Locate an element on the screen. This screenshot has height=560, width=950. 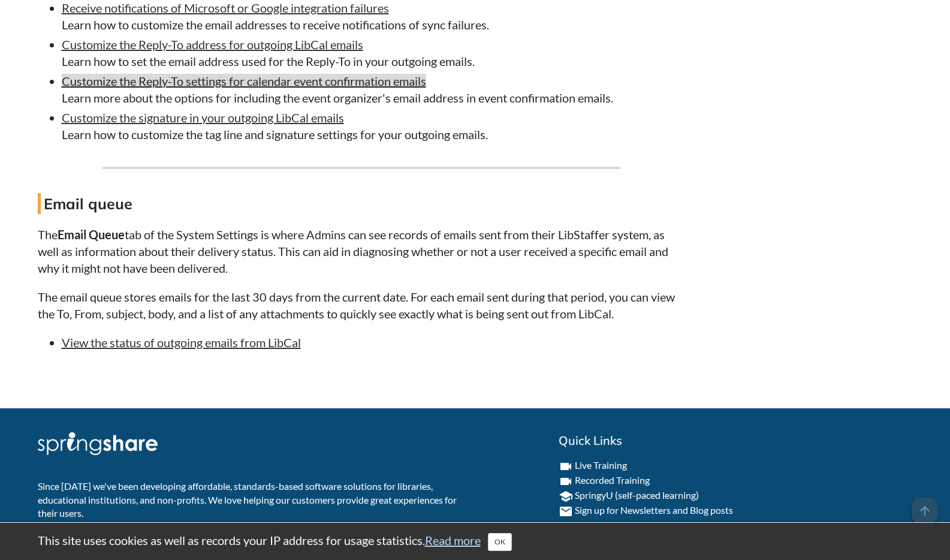
div: This site uses cookies as well as records your IP address for usage statistics. is located at coordinates (475, 542).